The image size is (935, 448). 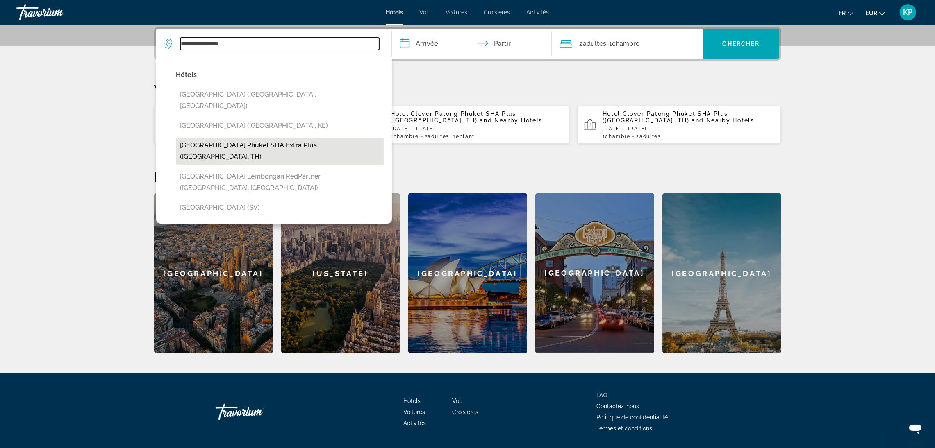 I want to click on font: Termes et conditions, so click(x=625, y=429).